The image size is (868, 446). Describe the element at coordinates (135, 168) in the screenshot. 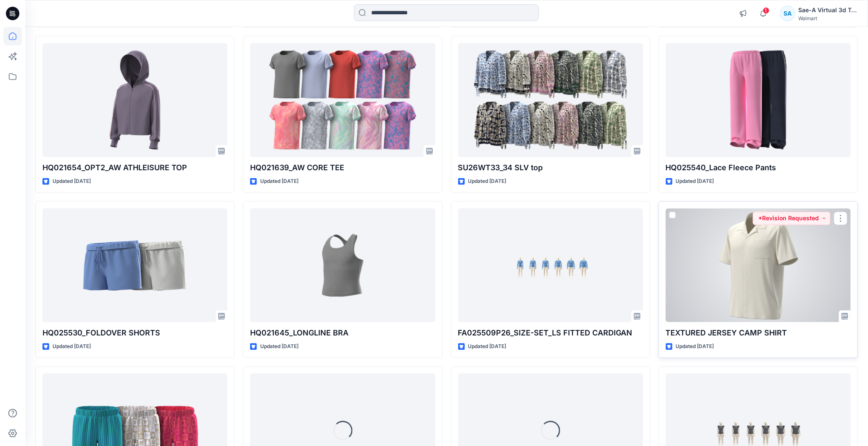

I see `p: HQ021654_OPT2_AW ATHLEISURE TOP` at that location.